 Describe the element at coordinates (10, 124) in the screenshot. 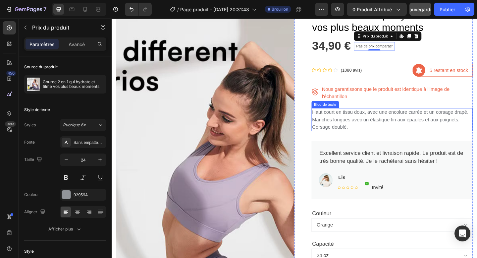

I see `font: Bêta` at that location.